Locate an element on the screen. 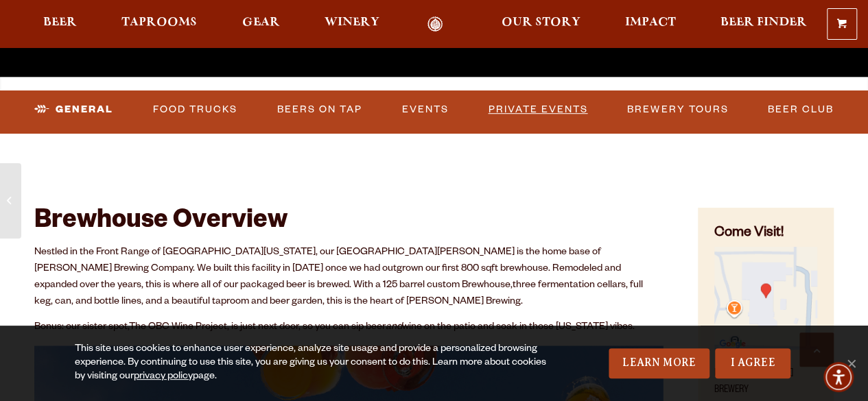 Image resolution: width=868 pixels, height=401 pixels. span: Taprooms is located at coordinates (159, 23).